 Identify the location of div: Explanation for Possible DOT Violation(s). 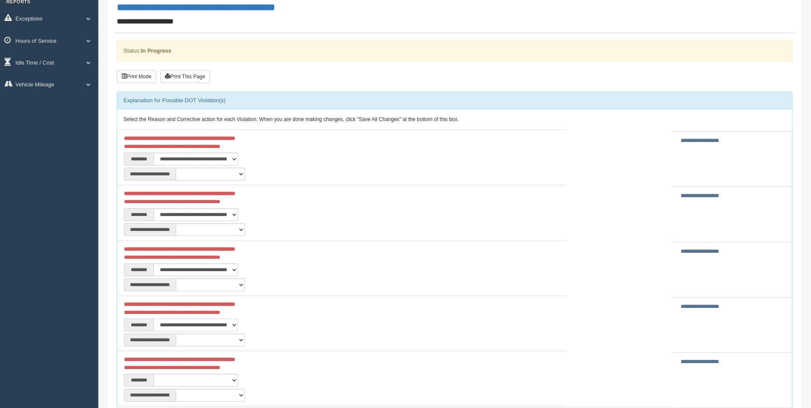
(454, 100).